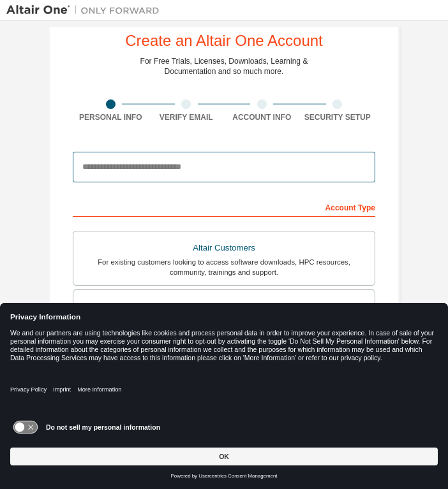 Image resolution: width=448 pixels, height=489 pixels. I want to click on img: Altair One, so click(86, 11).